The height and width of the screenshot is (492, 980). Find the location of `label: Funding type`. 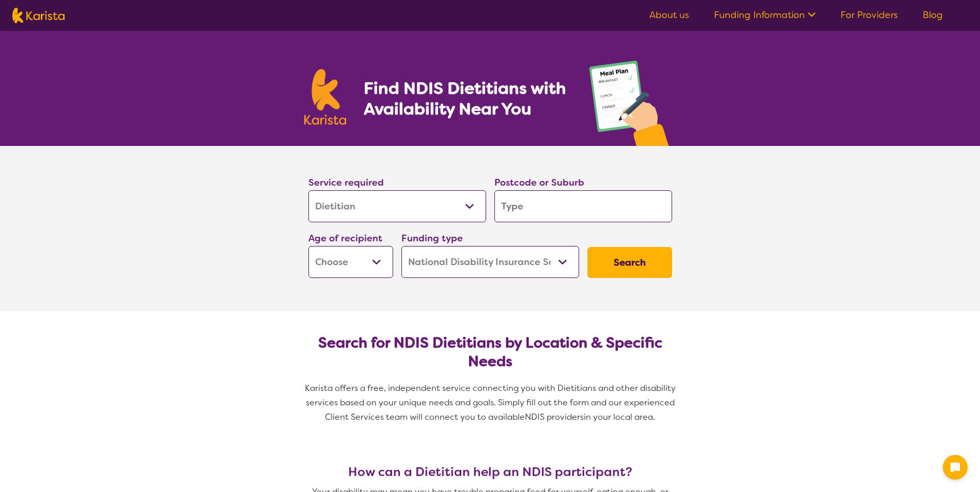

label: Funding type is located at coordinates (432, 238).